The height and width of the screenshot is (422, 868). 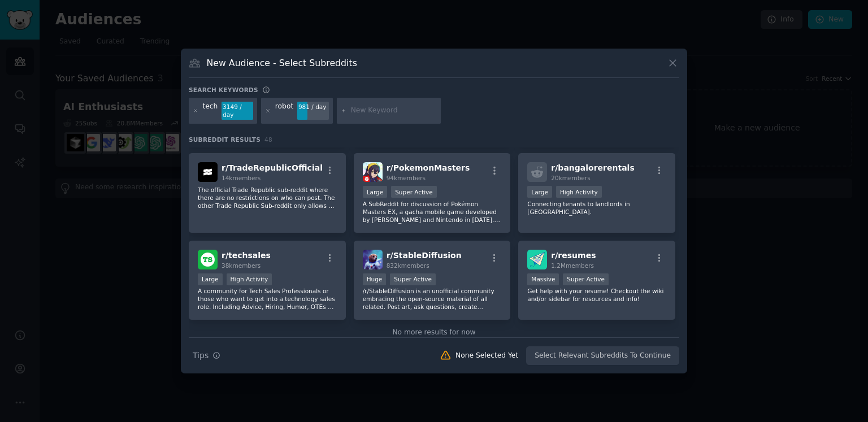 I want to click on div: 981 / day, so click(x=313, y=107).